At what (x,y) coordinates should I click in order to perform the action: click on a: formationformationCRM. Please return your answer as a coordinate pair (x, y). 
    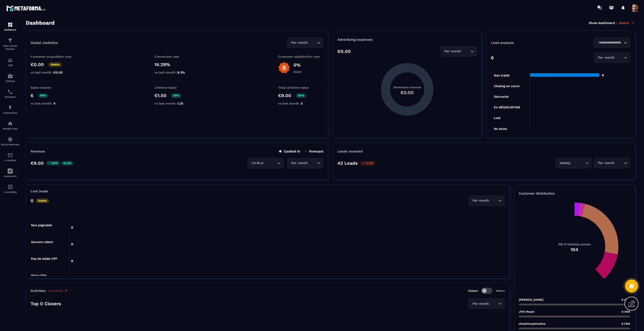
    Looking at the image, I should click on (10, 62).